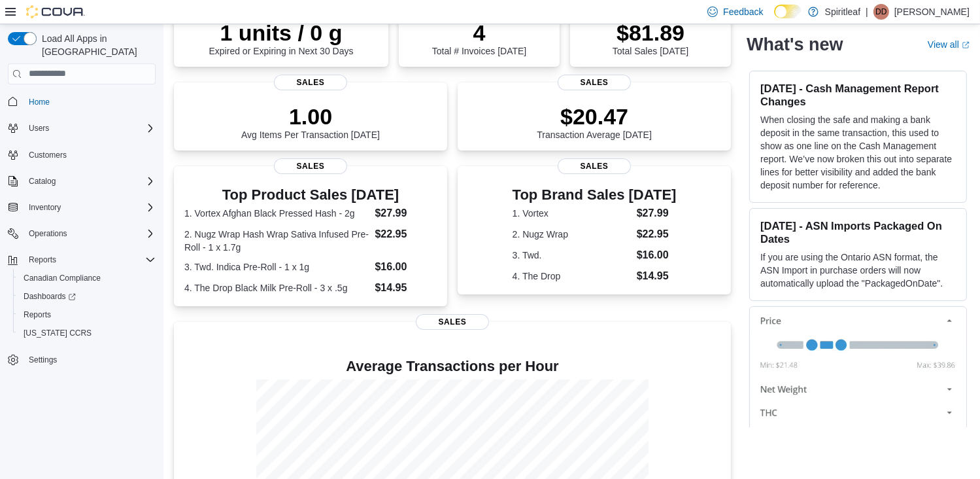 This screenshot has height=479, width=980. Describe the element at coordinates (572, 276) in the screenshot. I see `dt: 4. The Drop` at that location.